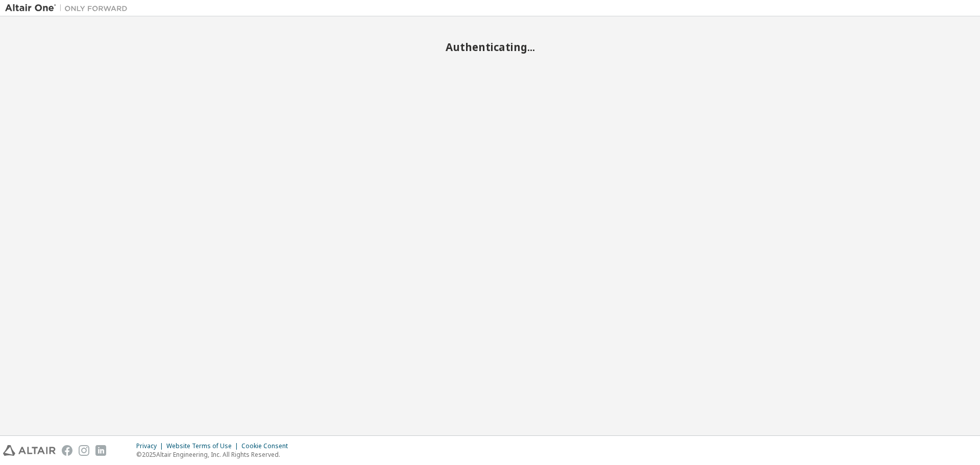 The image size is (980, 465). What do you see at coordinates (67, 450) in the screenshot?
I see `img: facebook.svg` at bounding box center [67, 450].